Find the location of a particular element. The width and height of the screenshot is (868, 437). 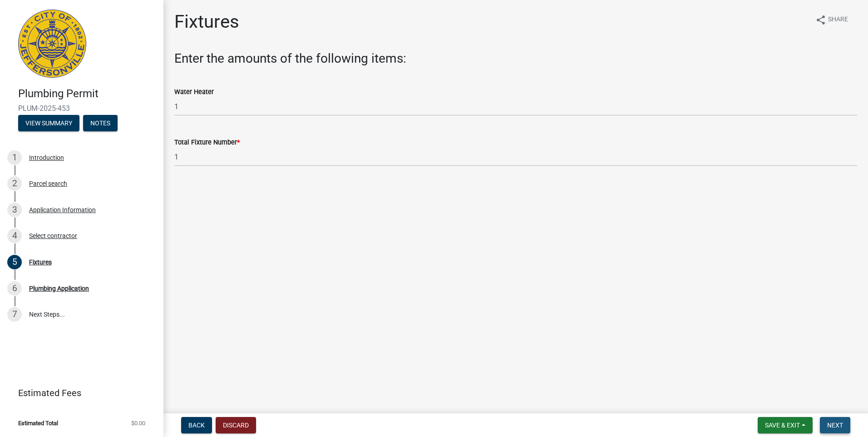

wm-modal-confirm: Summary is located at coordinates (48, 124).